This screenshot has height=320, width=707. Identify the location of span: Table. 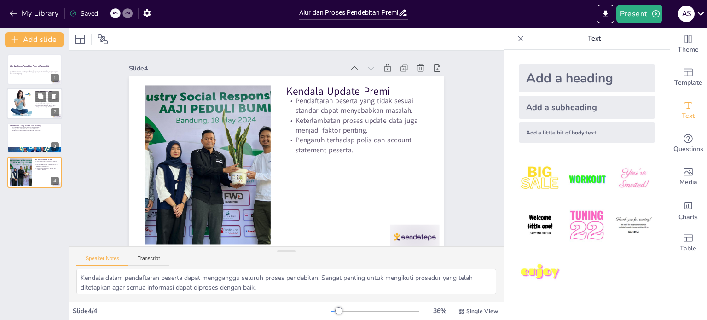
(688, 249).